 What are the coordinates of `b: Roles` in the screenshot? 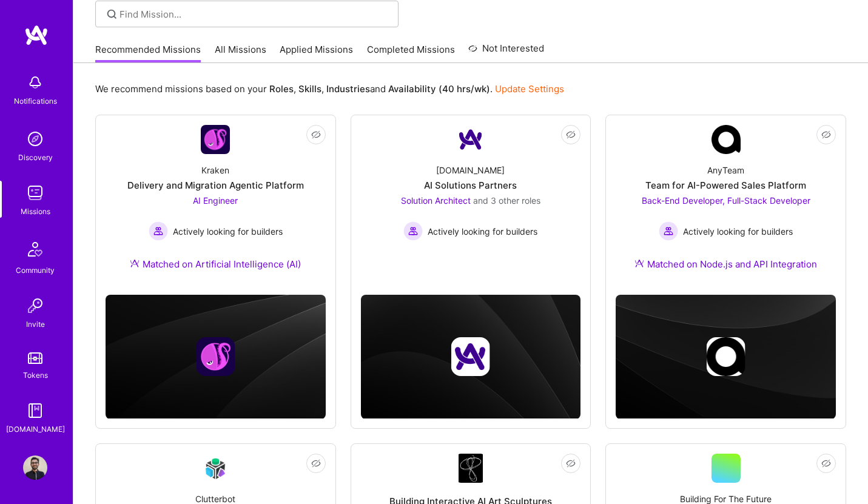 It's located at (282, 89).